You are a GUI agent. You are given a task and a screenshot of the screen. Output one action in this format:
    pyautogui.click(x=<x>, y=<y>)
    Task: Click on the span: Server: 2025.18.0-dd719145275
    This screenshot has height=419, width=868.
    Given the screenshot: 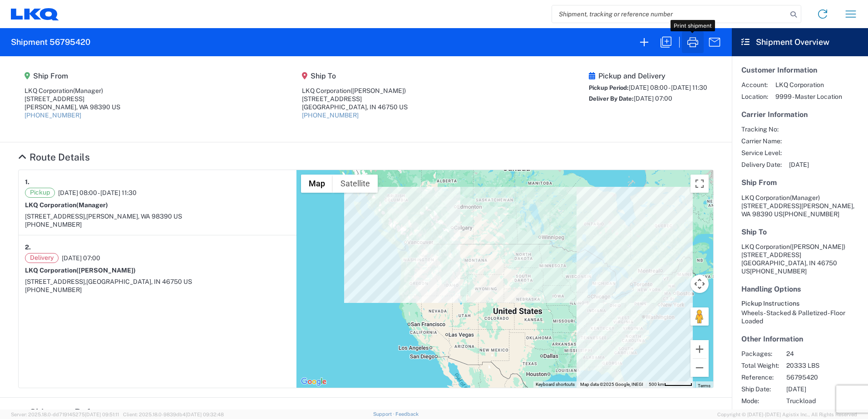 What is the action you would take?
    pyautogui.click(x=65, y=414)
    